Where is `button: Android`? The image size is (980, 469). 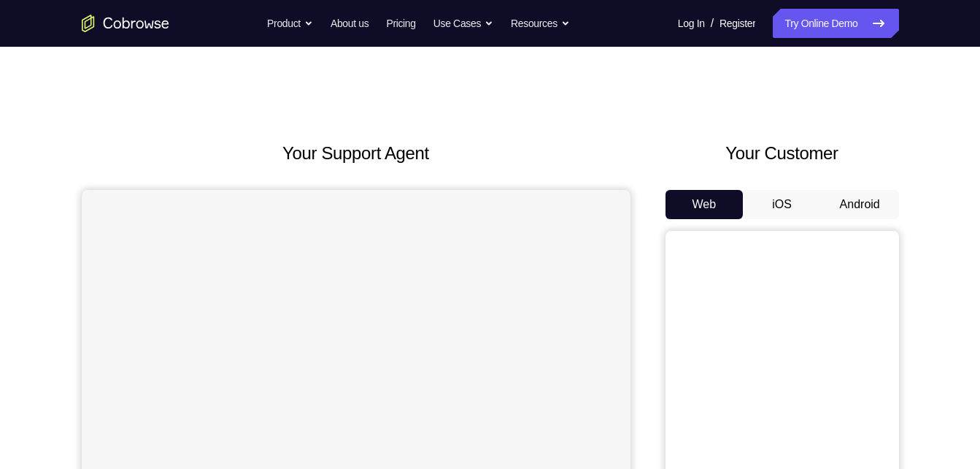
button: Android is located at coordinates (860, 205).